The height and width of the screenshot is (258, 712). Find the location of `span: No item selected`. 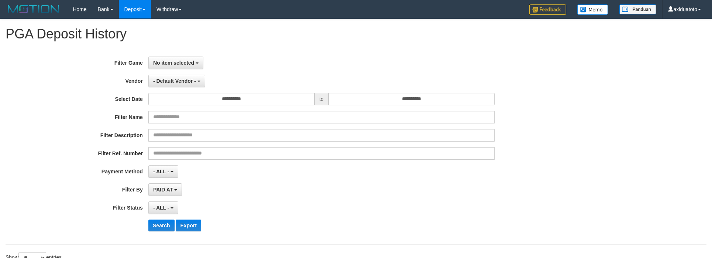

span: No item selected is located at coordinates (174, 63).